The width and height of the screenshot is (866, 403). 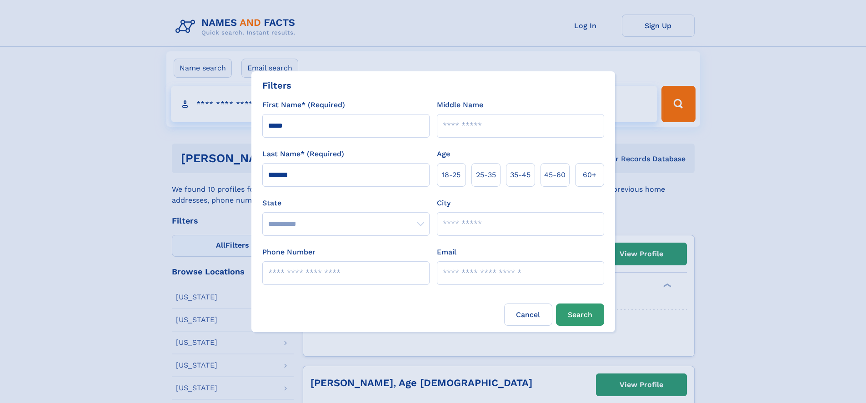 I want to click on label: Last Name* (Required), so click(x=303, y=154).